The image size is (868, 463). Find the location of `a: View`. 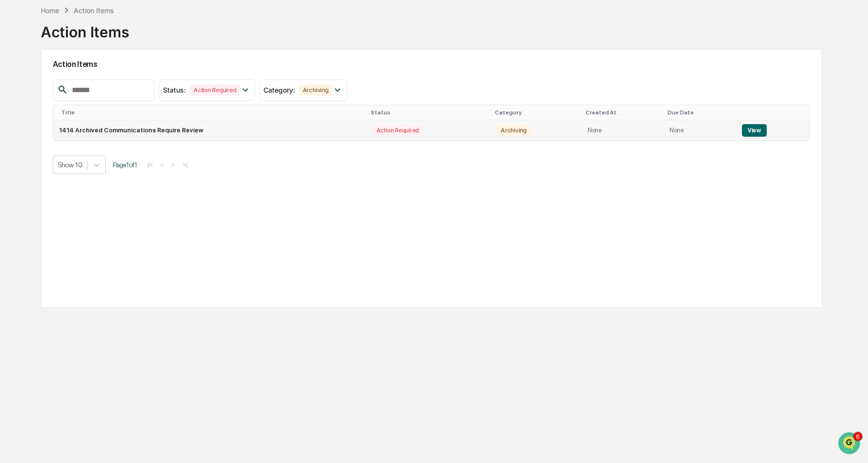

a: View is located at coordinates (754, 130).